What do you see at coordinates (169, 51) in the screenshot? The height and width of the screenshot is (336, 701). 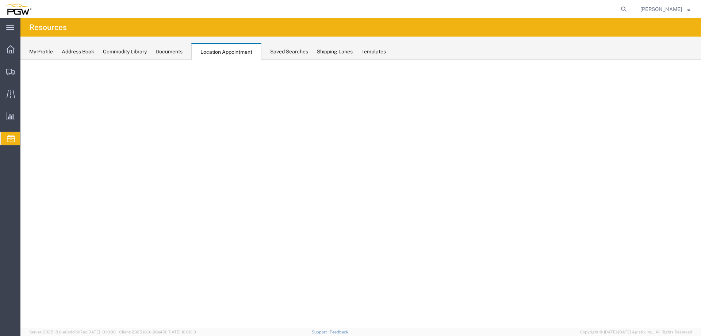 I see `div: Documents` at bounding box center [169, 51].